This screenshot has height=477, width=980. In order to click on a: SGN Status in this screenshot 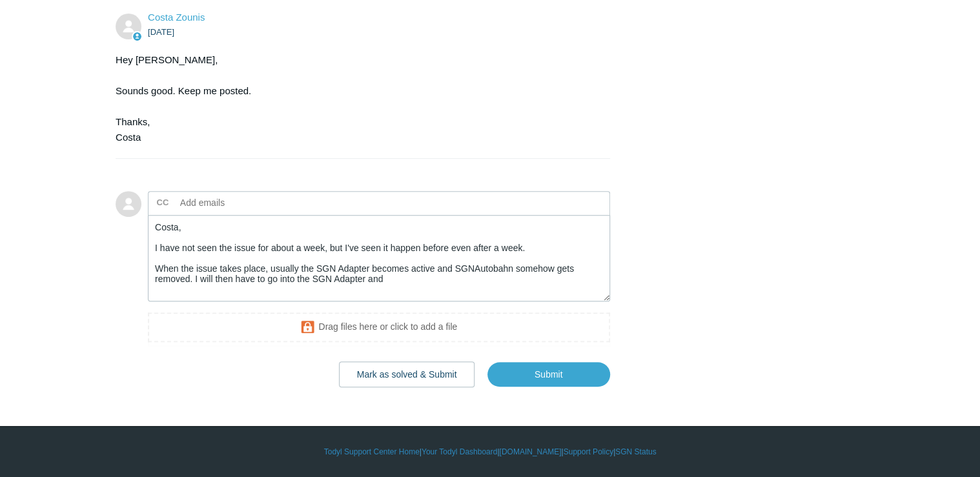, I will do `click(635, 452)`.